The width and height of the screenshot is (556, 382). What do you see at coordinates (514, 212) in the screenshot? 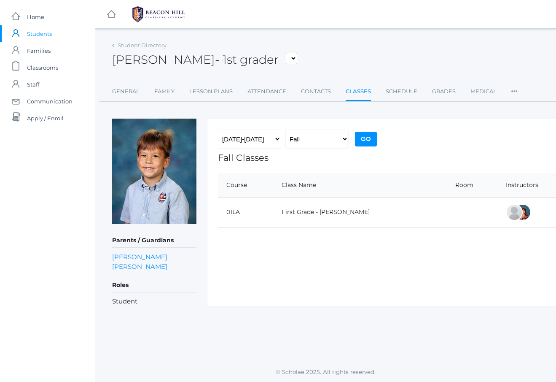
I see `div: Jaimie Watson` at bounding box center [514, 212].